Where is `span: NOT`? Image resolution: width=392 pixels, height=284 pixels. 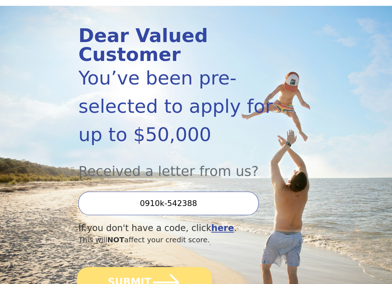 span: NOT is located at coordinates (116, 240).